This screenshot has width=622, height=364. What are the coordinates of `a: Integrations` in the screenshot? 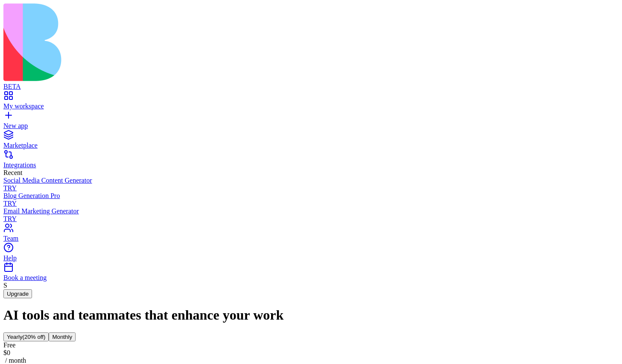 It's located at (311, 161).